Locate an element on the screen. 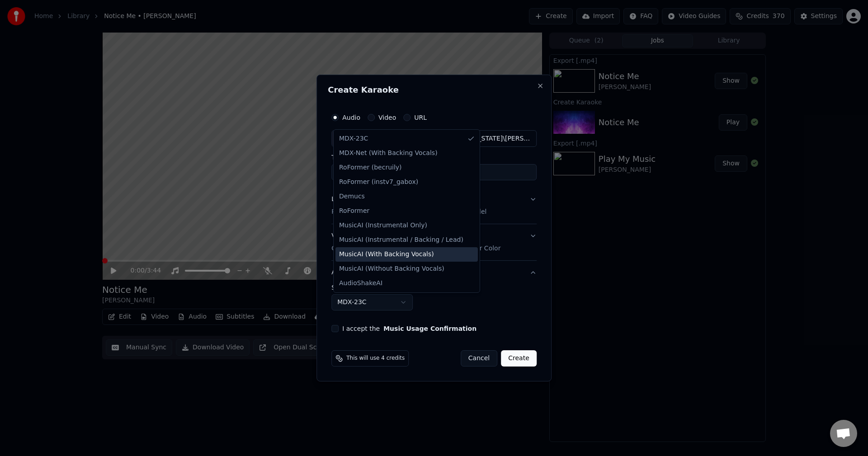  span: MDX-Net (With Backing Vocals) is located at coordinates (389, 153).